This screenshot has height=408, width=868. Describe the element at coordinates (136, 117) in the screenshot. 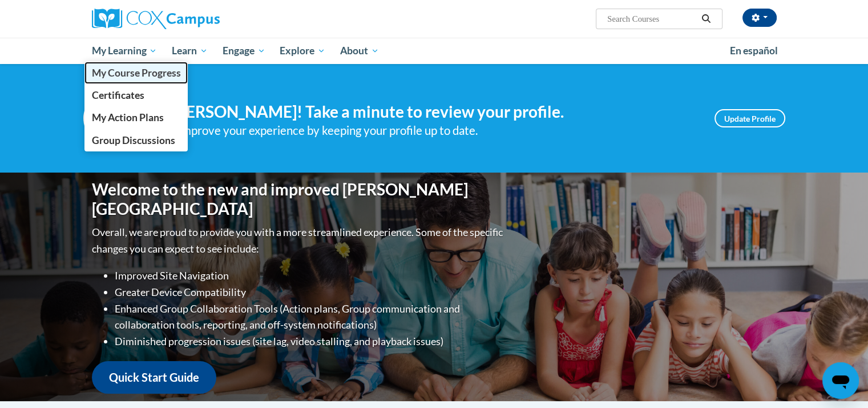

I see `a: My Action Plans` at that location.